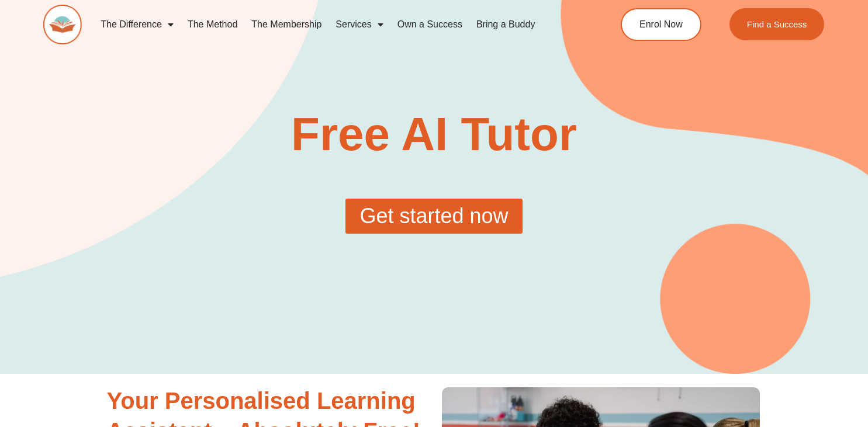  Describe the element at coordinates (334, 25) in the screenshot. I see `nav: Menu` at that location.